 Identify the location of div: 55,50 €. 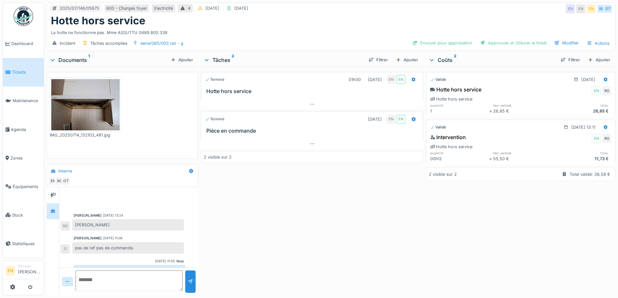
(522, 159).